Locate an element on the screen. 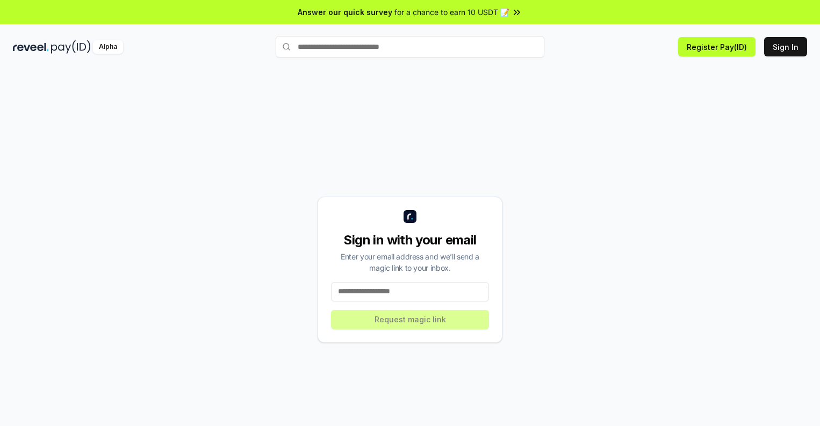 This screenshot has height=426, width=820. div: Alpha is located at coordinates (108, 47).